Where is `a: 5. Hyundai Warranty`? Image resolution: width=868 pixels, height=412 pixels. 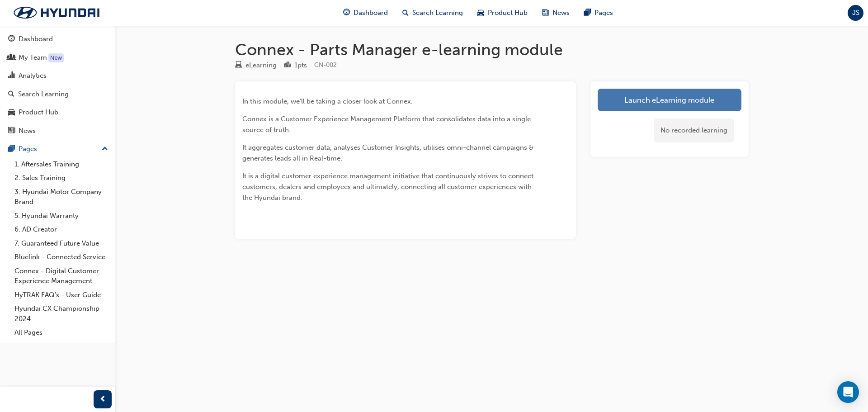 a: 5. Hyundai Warranty is located at coordinates (61, 216).